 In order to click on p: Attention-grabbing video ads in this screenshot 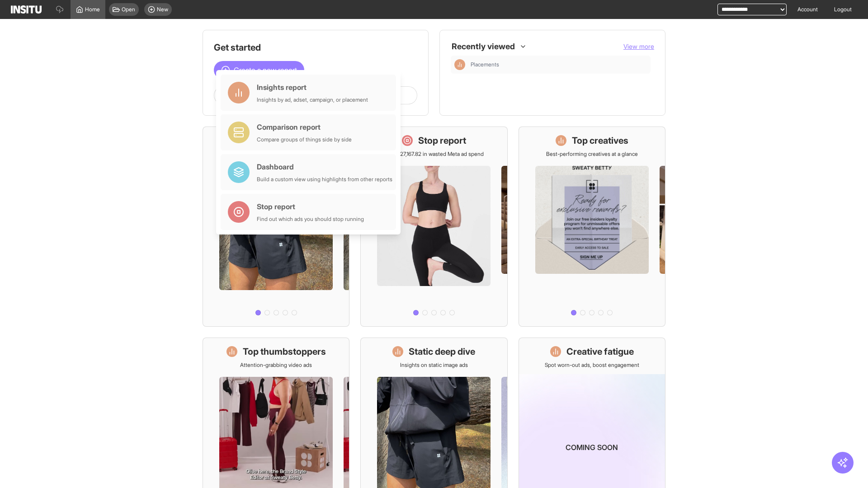, I will do `click(276, 365)`.